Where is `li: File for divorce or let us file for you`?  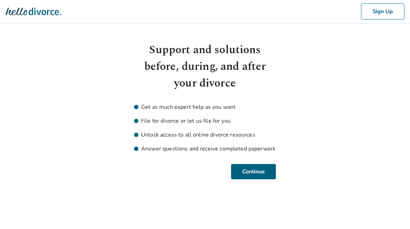 li: File for divorce or let us file for you is located at coordinates (205, 121).